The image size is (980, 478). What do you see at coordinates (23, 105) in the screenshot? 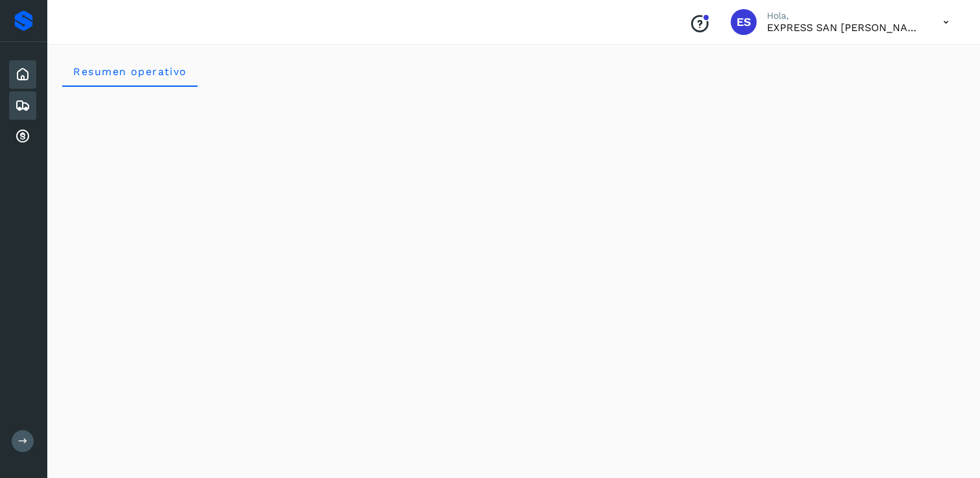
I see `div: Embarques` at bounding box center [23, 105].